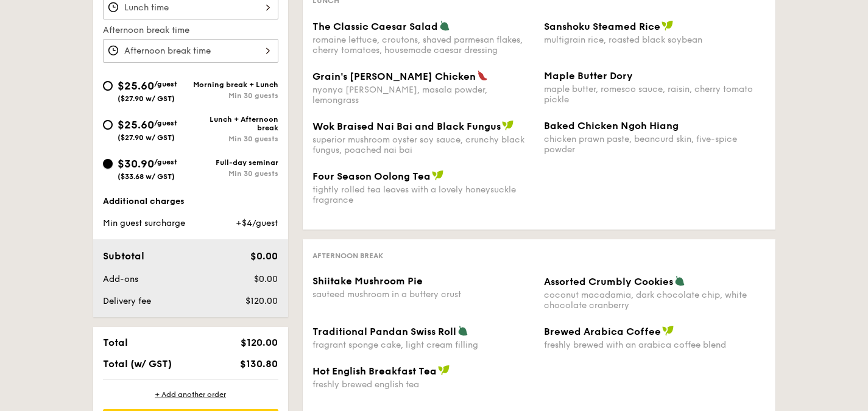 The width and height of the screenshot is (868, 411). Describe the element at coordinates (655, 40) in the screenshot. I see `div: multigrain rice, roasted black soybean` at that location.